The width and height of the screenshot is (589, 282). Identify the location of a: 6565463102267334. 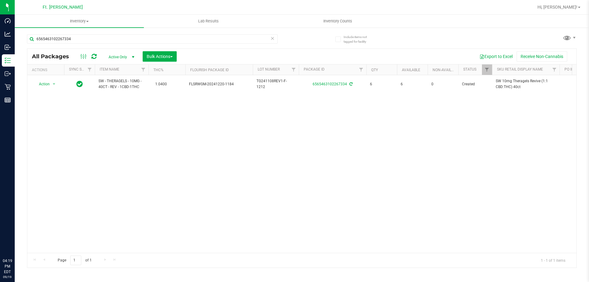
(330, 84).